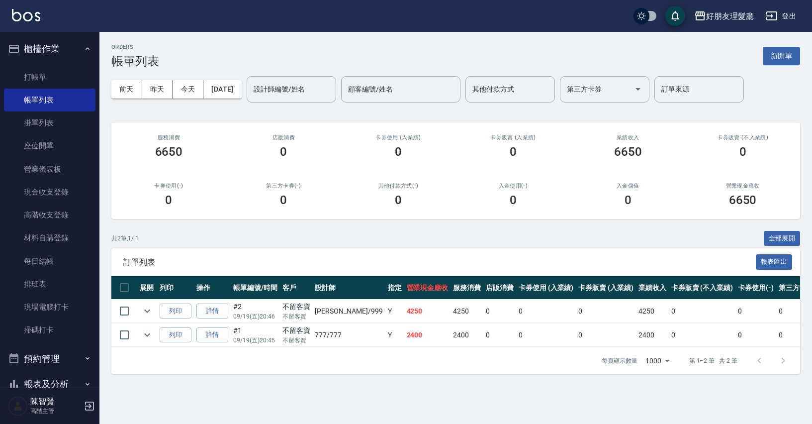  I want to click on button: 預約管理, so click(50, 358).